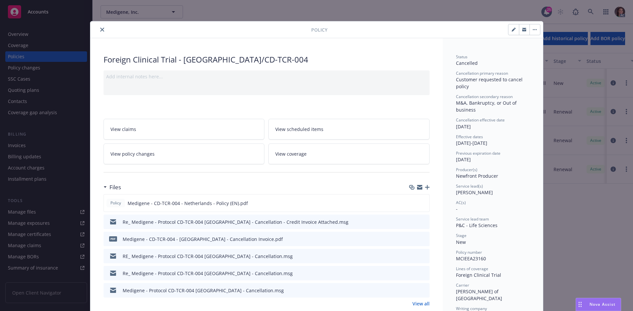  Describe the element at coordinates (469, 137) in the screenshot. I see `span: Effective dates` at that location.